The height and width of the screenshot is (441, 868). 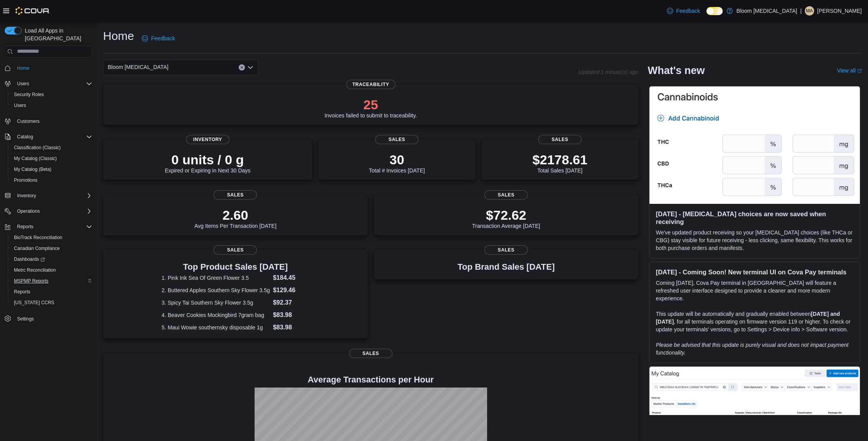 I want to click on button: Customers, so click(x=48, y=121).